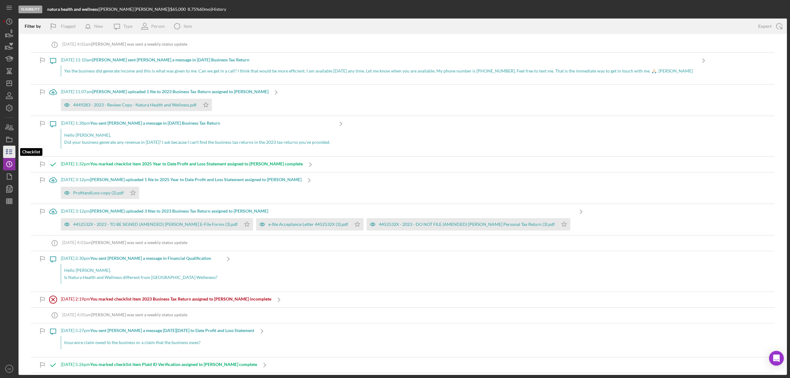 The image size is (790, 378). Describe the element at coordinates (100, 193) in the screenshot. I see `button: ProfitandLoss-copy (2).pdf` at that location.